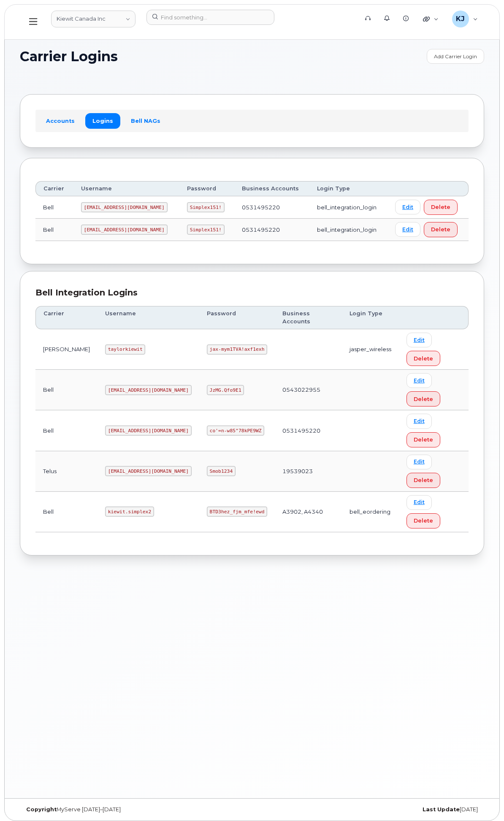  What do you see at coordinates (455, 56) in the screenshot?
I see `a: Add Carrier Login` at bounding box center [455, 56].